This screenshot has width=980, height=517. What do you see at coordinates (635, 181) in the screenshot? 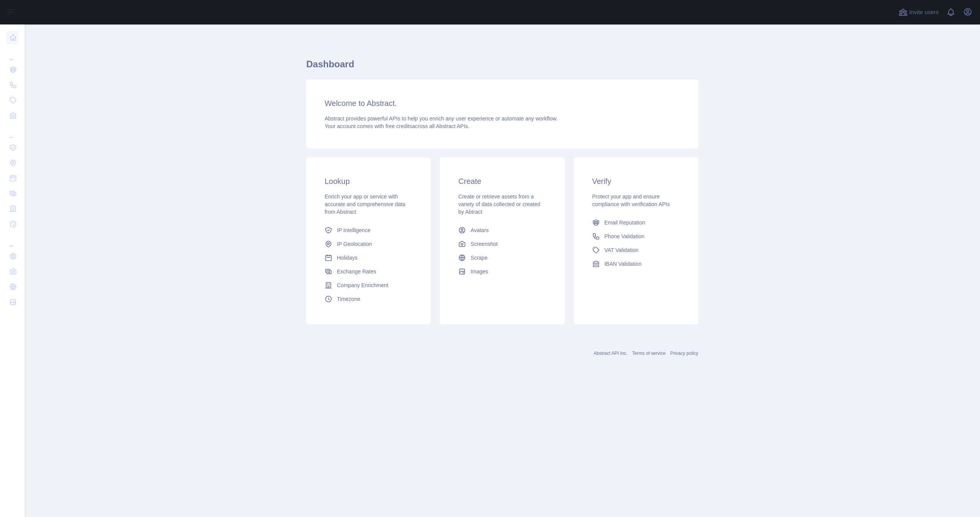
I see `h3: Verify` at bounding box center [635, 181].